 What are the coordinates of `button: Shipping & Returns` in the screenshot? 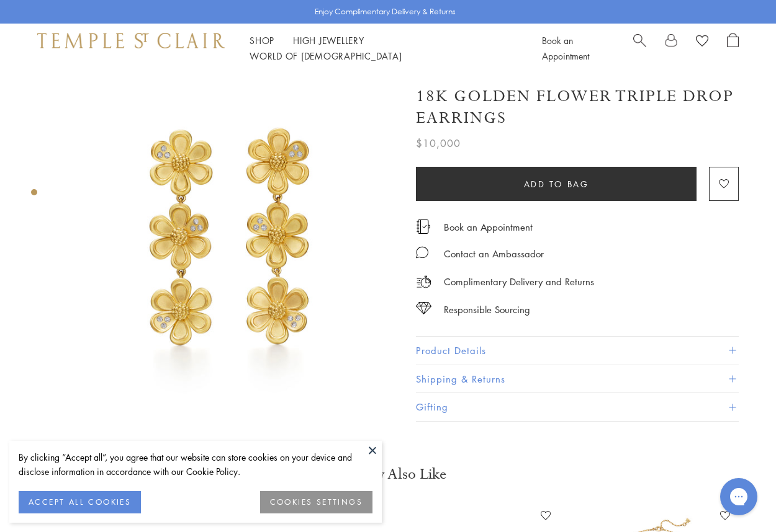 It's located at (577, 379).